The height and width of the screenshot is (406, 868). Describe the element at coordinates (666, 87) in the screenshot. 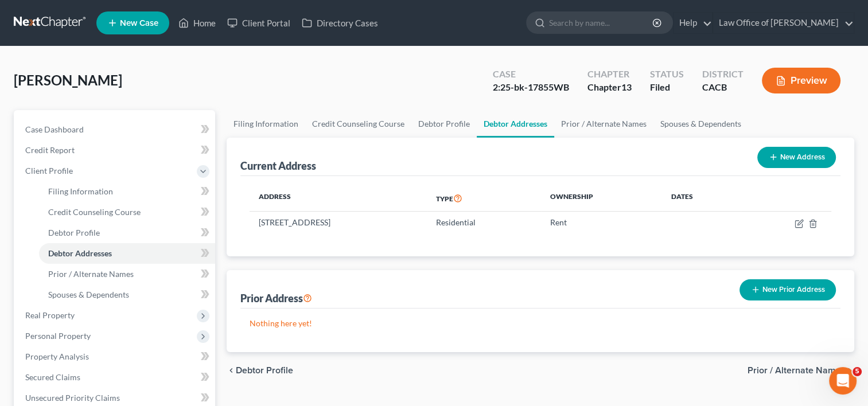

I see `div: Filed` at that location.